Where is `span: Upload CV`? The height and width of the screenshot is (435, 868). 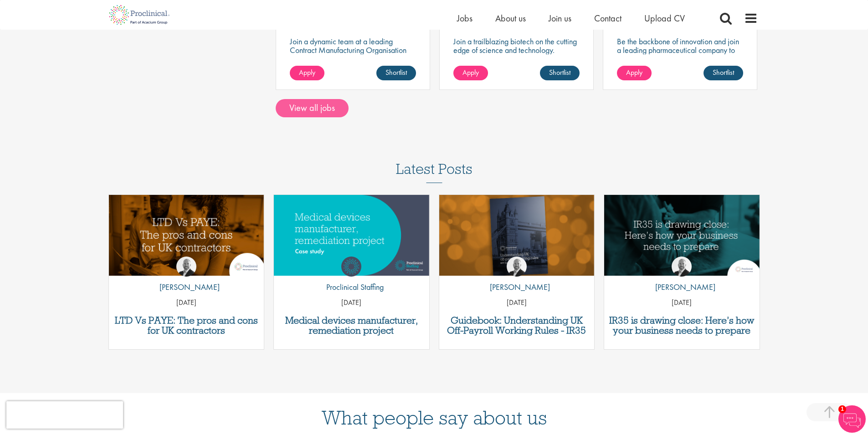
span: Upload CV is located at coordinates (664, 18).